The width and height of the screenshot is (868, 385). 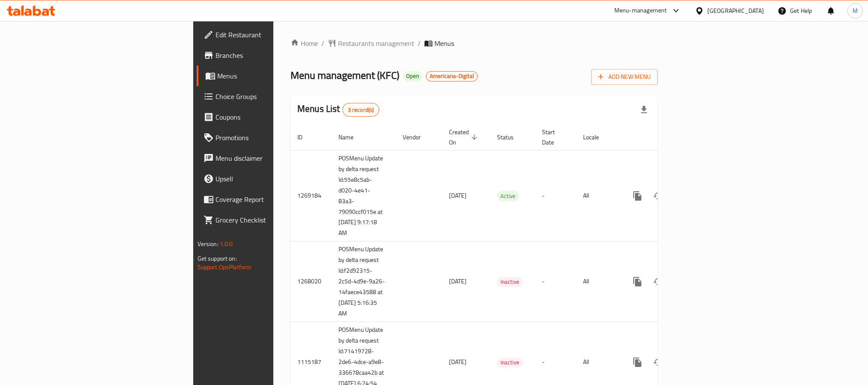 I want to click on a: Coverage Report, so click(x=267, y=199).